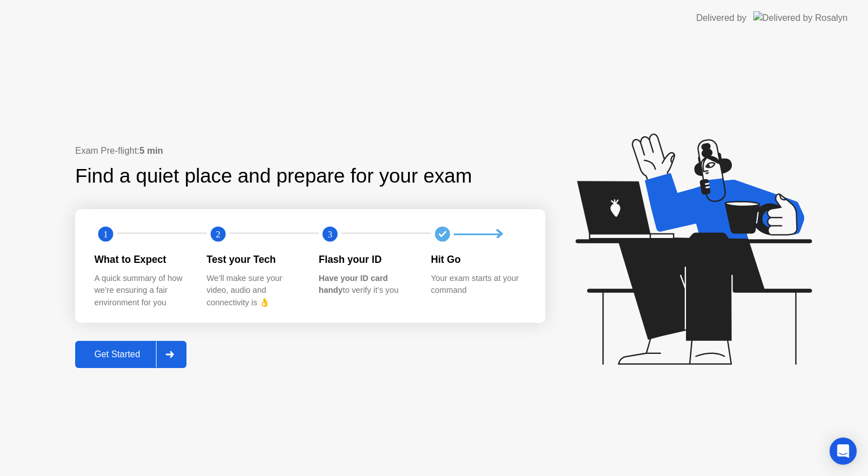  I want to click on b: 5 min, so click(152, 150).